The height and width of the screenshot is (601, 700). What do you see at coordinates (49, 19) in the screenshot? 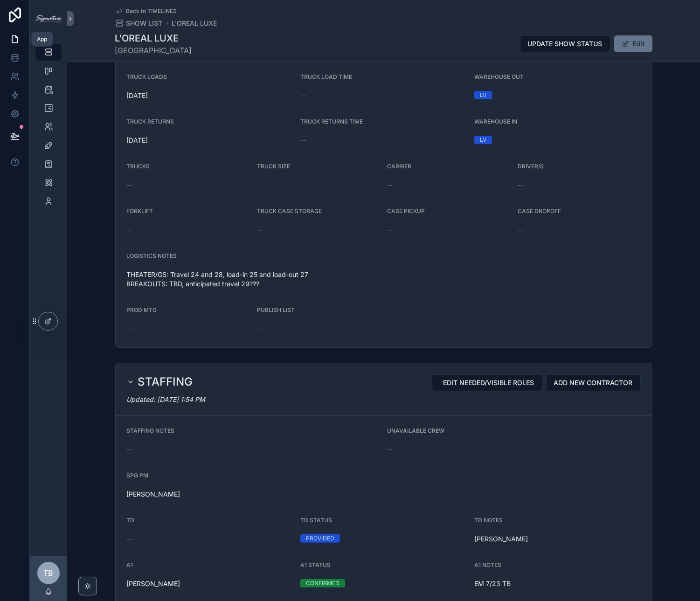
I see `img: App logo` at bounding box center [49, 19].